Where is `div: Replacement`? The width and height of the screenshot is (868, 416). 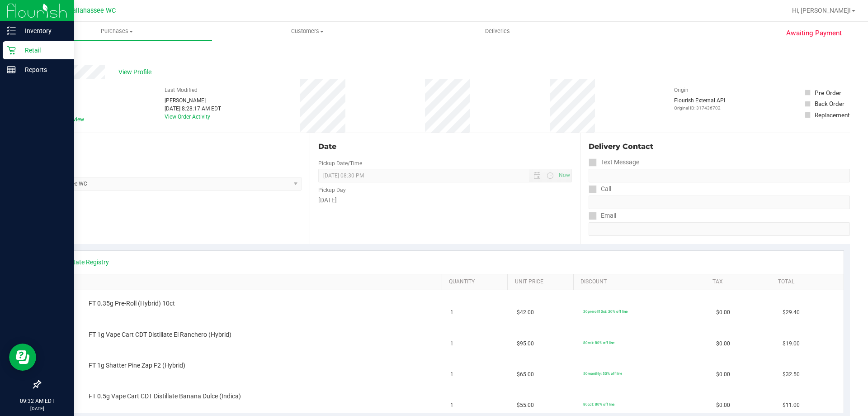 div: Replacement is located at coordinates (832, 115).